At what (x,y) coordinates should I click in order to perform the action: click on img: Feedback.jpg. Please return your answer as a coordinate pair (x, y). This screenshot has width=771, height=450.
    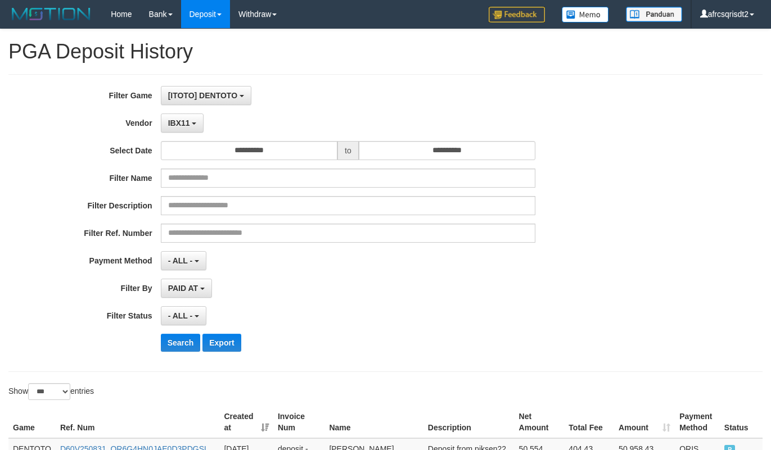
    Looking at the image, I should click on (517, 15).